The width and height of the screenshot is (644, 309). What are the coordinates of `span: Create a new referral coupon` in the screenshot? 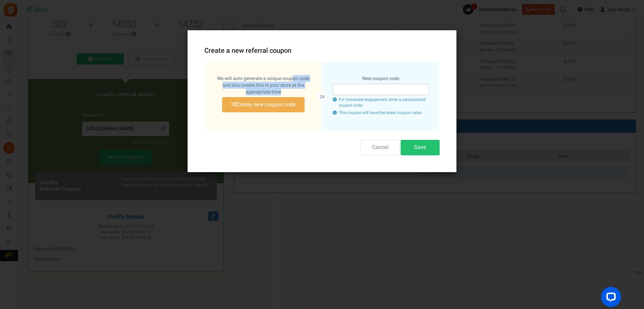 It's located at (248, 51).